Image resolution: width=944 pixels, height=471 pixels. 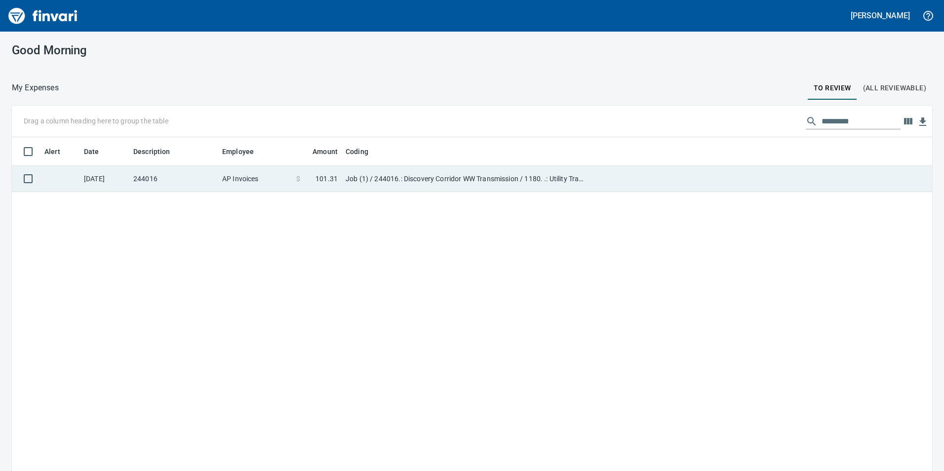 What do you see at coordinates (255, 179) in the screenshot?
I see `td: AP Invoices` at bounding box center [255, 179].